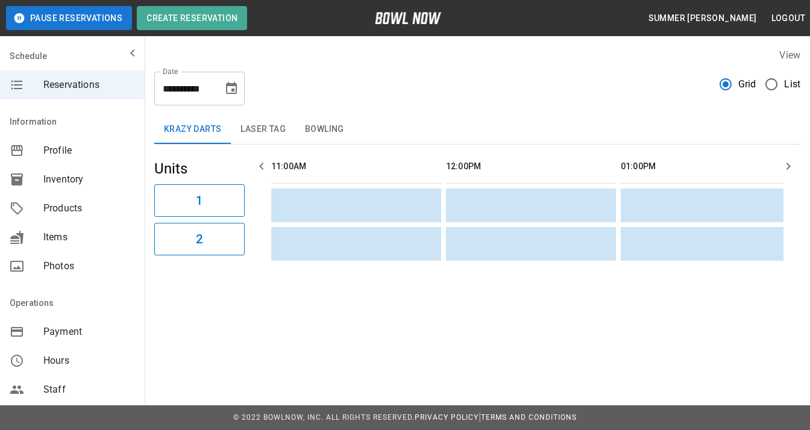 The height and width of the screenshot is (430, 810). Describe the element at coordinates (199, 239) in the screenshot. I see `h6: 2` at that location.